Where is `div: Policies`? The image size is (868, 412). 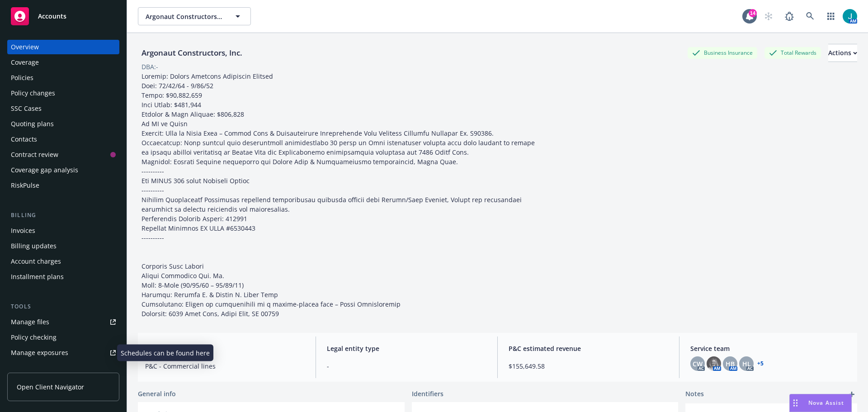 div: Policies is located at coordinates (22, 78).